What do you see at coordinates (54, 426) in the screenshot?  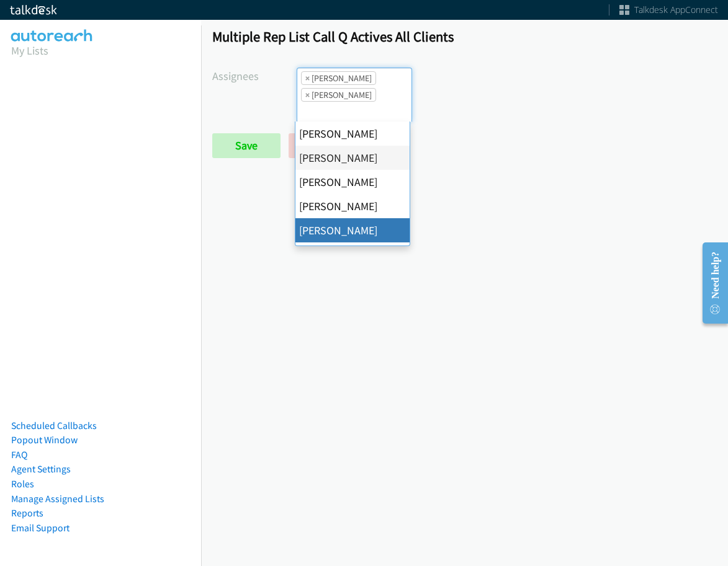 I see `a: Scheduled Callbacks` at bounding box center [54, 426].